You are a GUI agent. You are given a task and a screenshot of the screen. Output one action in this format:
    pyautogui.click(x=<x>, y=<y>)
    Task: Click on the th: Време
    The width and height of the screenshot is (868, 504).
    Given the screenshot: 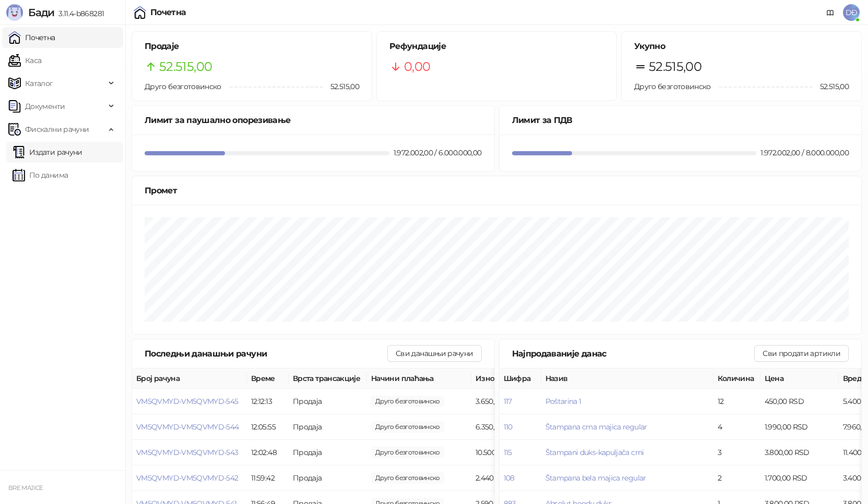 What is the action you would take?
    pyautogui.click(x=268, y=379)
    